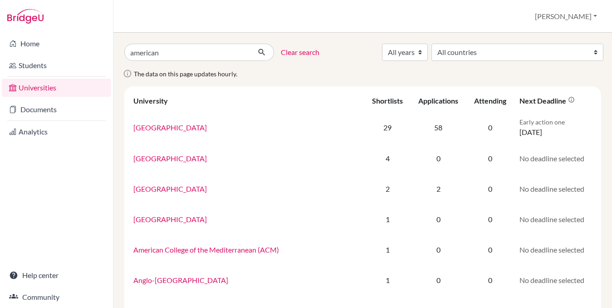  Describe the element at coordinates (246, 101) in the screenshot. I see `th: University` at that location.